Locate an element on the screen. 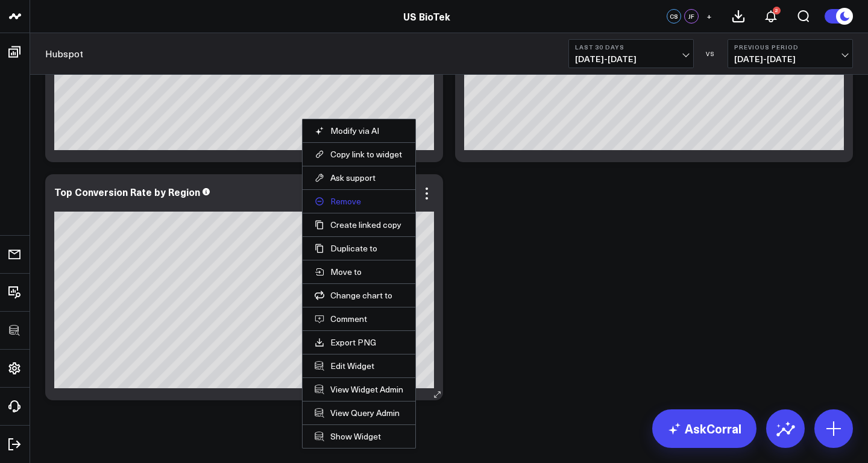  button: Create linked copy is located at coordinates (358, 225).